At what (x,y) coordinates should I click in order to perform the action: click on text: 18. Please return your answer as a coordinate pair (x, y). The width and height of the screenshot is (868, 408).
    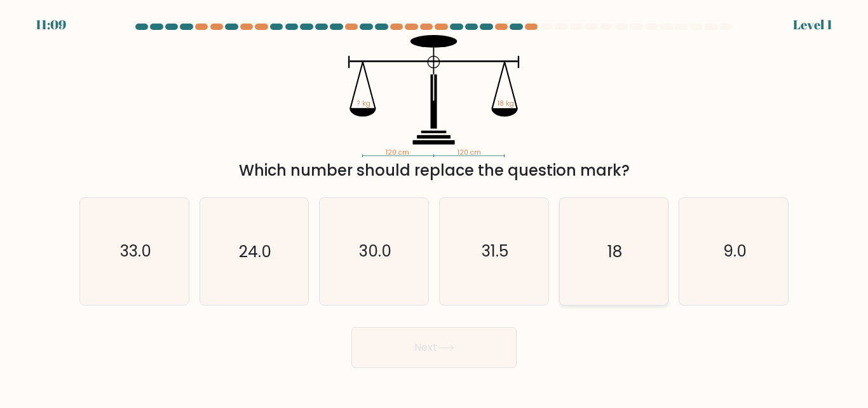
    Looking at the image, I should click on (615, 251).